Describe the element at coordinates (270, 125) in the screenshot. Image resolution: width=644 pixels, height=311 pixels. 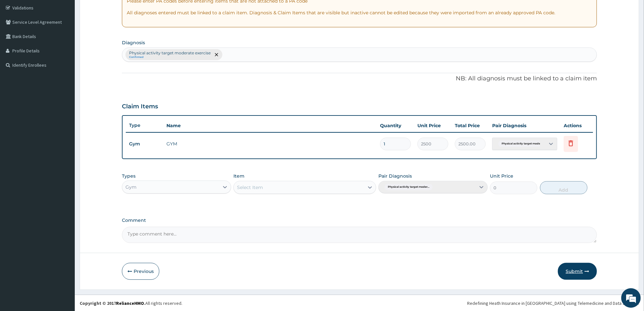
I see `th: Name` at that location.